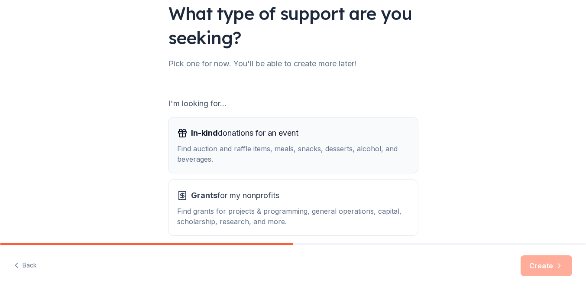  What do you see at coordinates (293, 64) in the screenshot?
I see `div: Pick one for now. You'll be able to create more later!` at bounding box center [293, 64].